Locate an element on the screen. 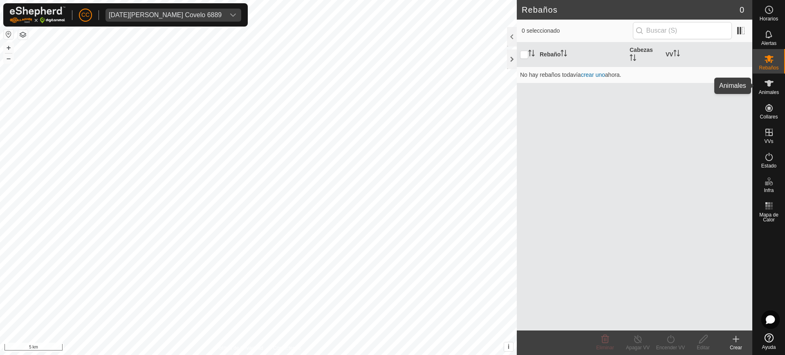 This screenshot has width=785, height=355. a: crear uno is located at coordinates (593, 75).